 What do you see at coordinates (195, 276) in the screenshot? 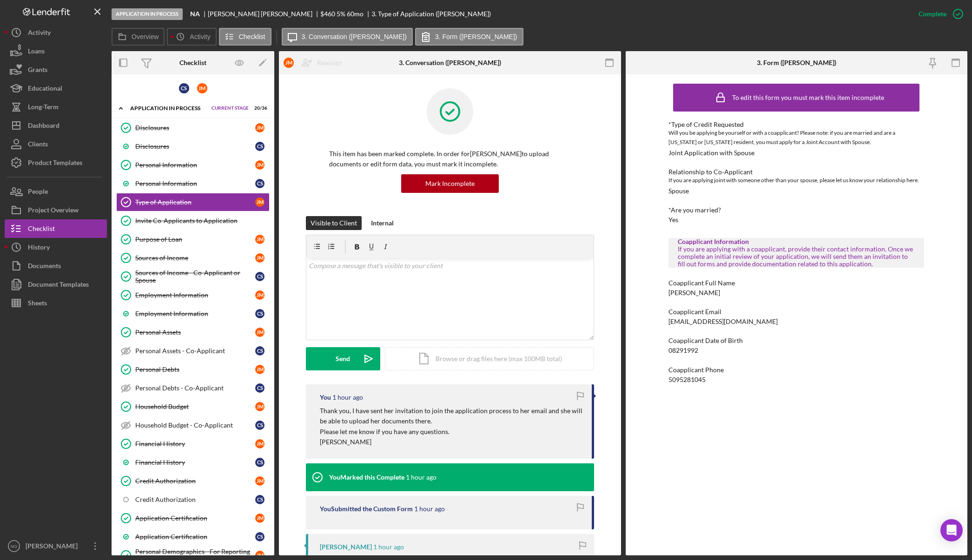
I see `div: Sources of Income - Co-Applicant or Spouse` at bounding box center [195, 276].